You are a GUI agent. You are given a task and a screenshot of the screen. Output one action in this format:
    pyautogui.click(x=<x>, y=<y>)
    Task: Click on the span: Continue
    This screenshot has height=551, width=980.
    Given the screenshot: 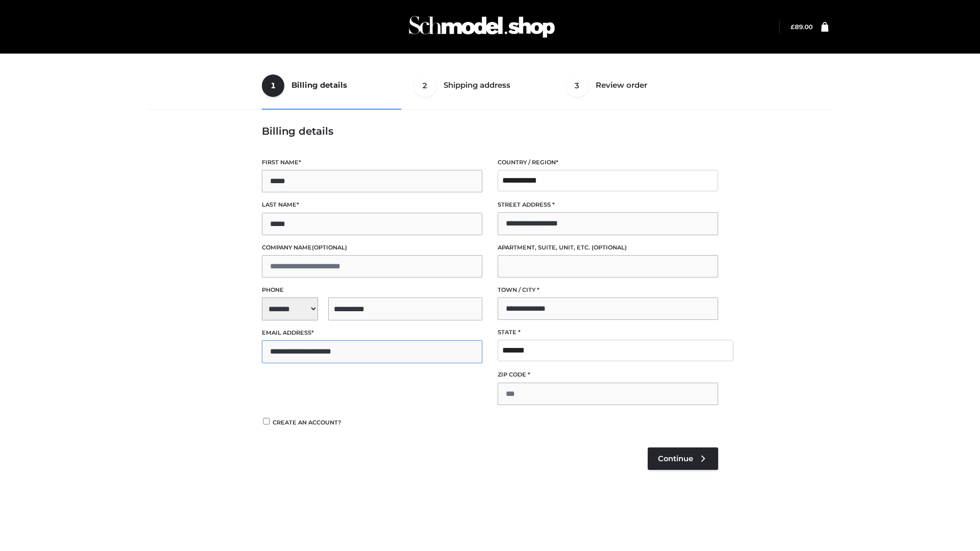 What is the action you would take?
    pyautogui.click(x=676, y=458)
    